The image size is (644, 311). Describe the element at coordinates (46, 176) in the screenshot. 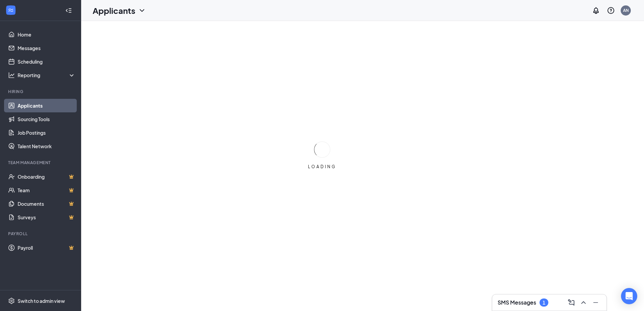

I see `a: OnboardingCrown` at that location.